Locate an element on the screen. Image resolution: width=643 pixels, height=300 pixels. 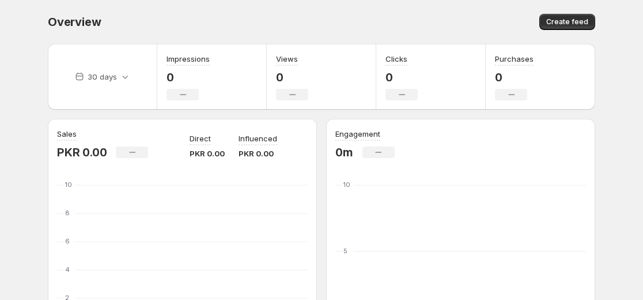
span: Overview is located at coordinates (74, 22).